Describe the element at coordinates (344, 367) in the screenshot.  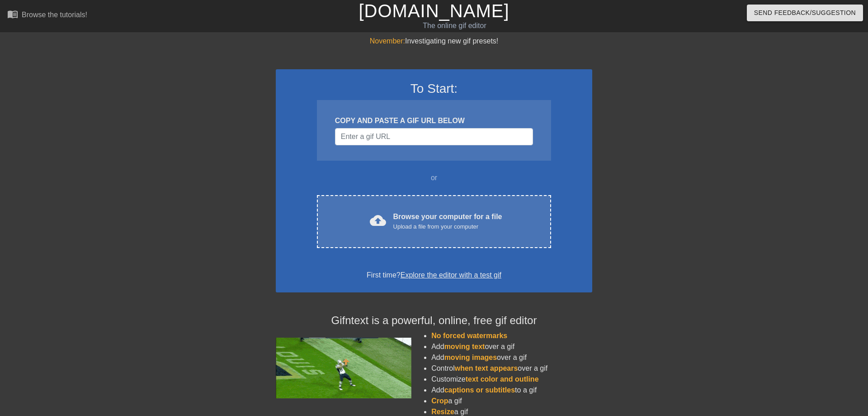
I see `img: football_small.gif` at that location.